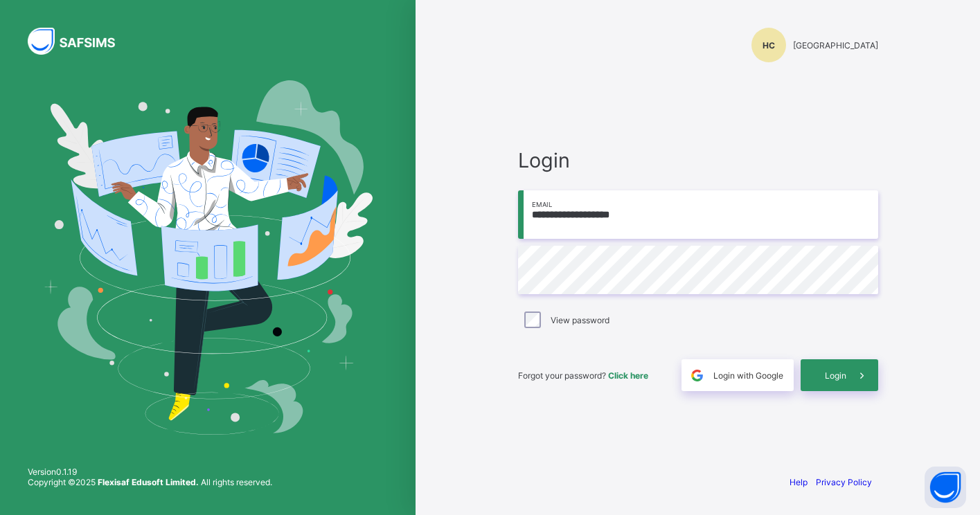 This screenshot has height=515, width=980. I want to click on span: Forgot your password?, so click(583, 375).